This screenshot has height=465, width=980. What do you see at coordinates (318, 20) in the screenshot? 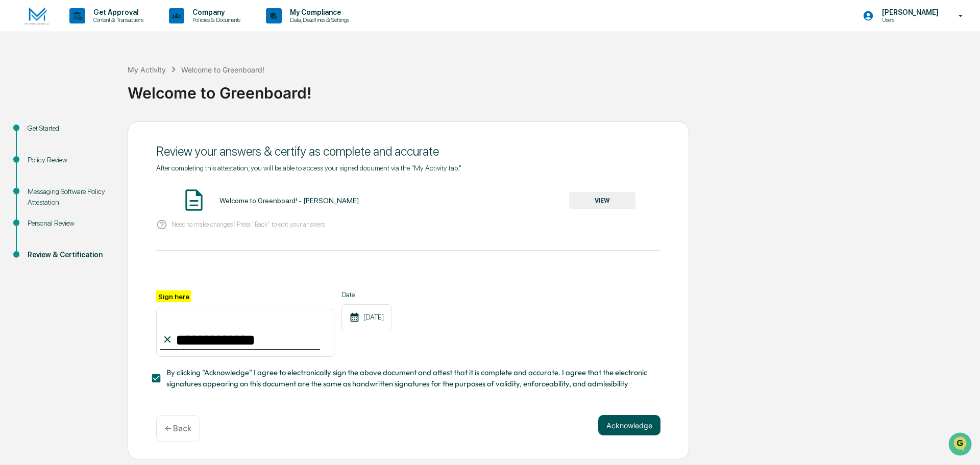
I see `p: Data, Deadlines & Settings` at bounding box center [318, 20].